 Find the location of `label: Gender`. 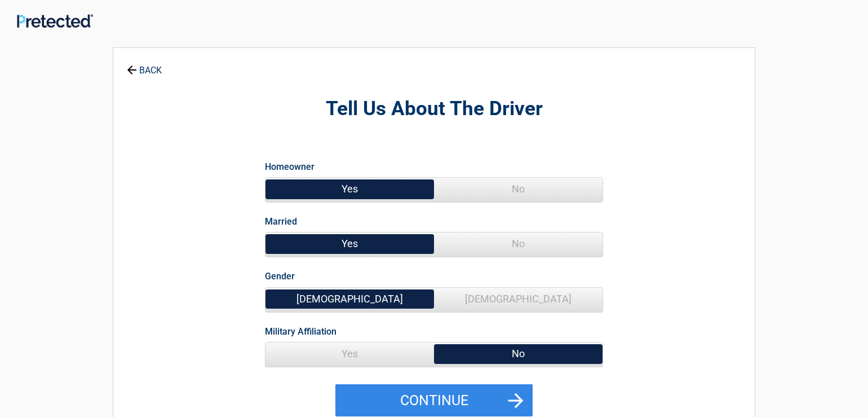

label: Gender is located at coordinates (280, 276).